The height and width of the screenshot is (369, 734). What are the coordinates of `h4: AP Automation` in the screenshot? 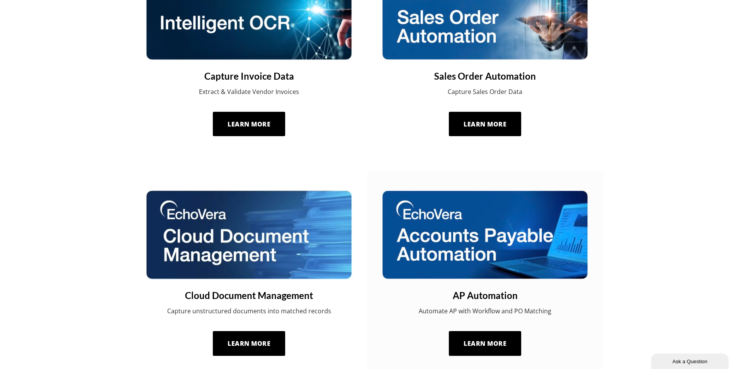 It's located at (485, 296).